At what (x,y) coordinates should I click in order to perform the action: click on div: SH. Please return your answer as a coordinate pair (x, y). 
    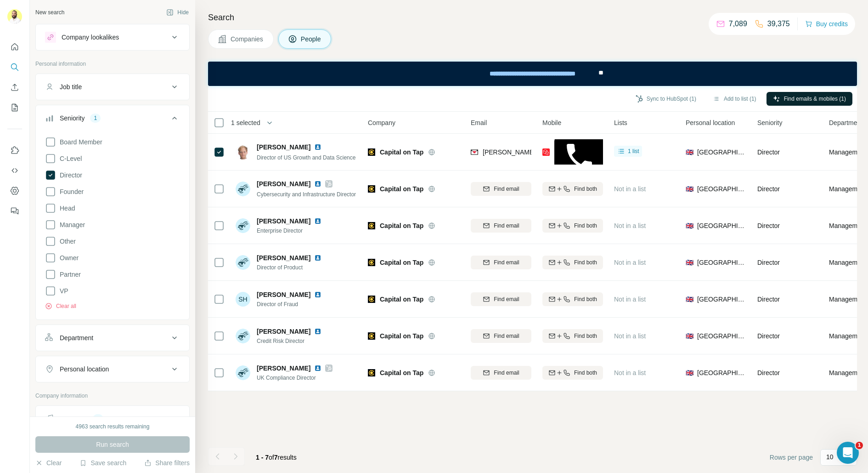
    Looking at the image, I should click on (243, 299).